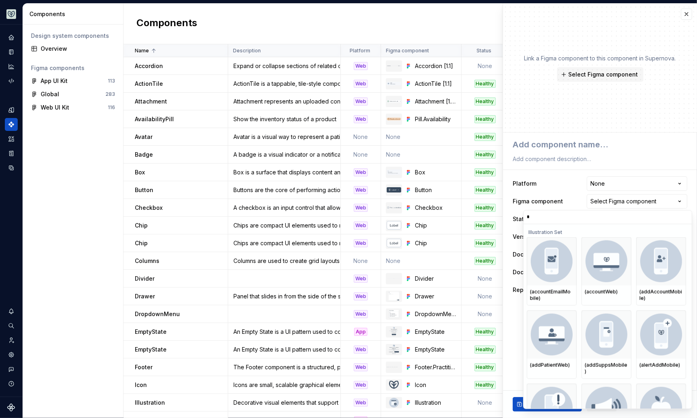 This screenshot has height=418, width=697. I want to click on div: (alertAddMobile), so click(661, 364).